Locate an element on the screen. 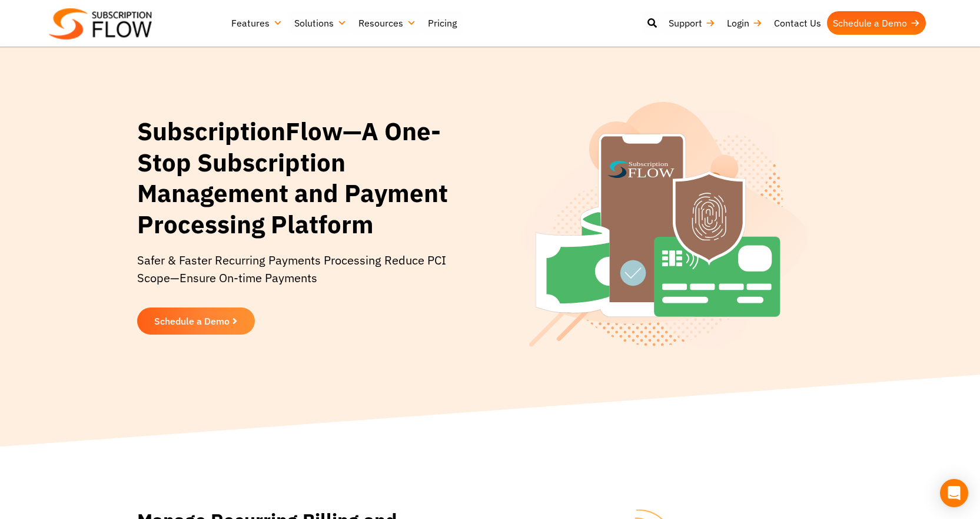 Image resolution: width=980 pixels, height=519 pixels. a: Contact Us is located at coordinates (798, 23).